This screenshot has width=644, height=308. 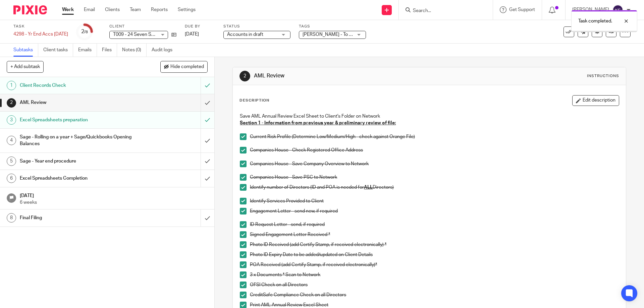 What do you see at coordinates (109, 50) in the screenshot?
I see `a: Files` at bounding box center [109, 50].